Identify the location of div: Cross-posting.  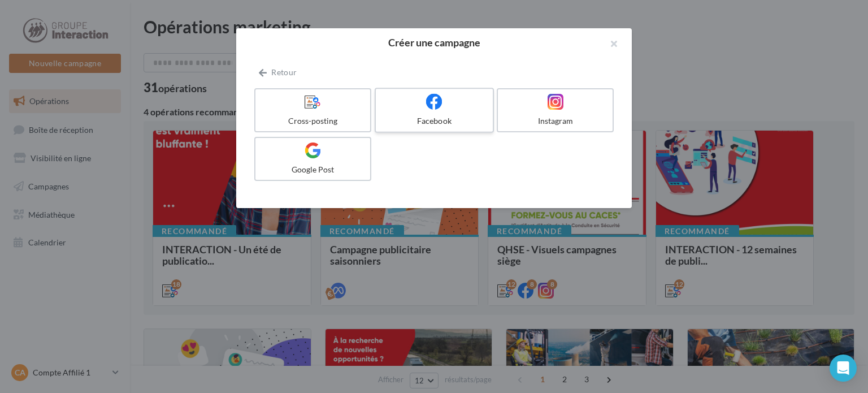
(313, 121).